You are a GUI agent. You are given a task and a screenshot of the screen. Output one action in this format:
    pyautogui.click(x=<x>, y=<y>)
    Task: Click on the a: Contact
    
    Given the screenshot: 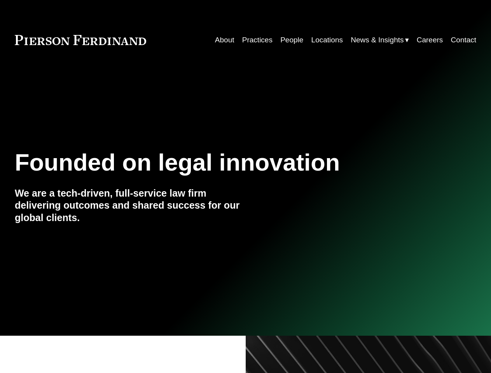 What is the action you would take?
    pyautogui.click(x=463, y=40)
    